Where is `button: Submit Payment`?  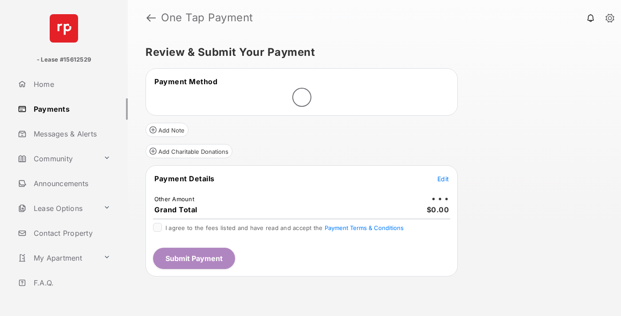 button: Submit Payment is located at coordinates (194, 259).